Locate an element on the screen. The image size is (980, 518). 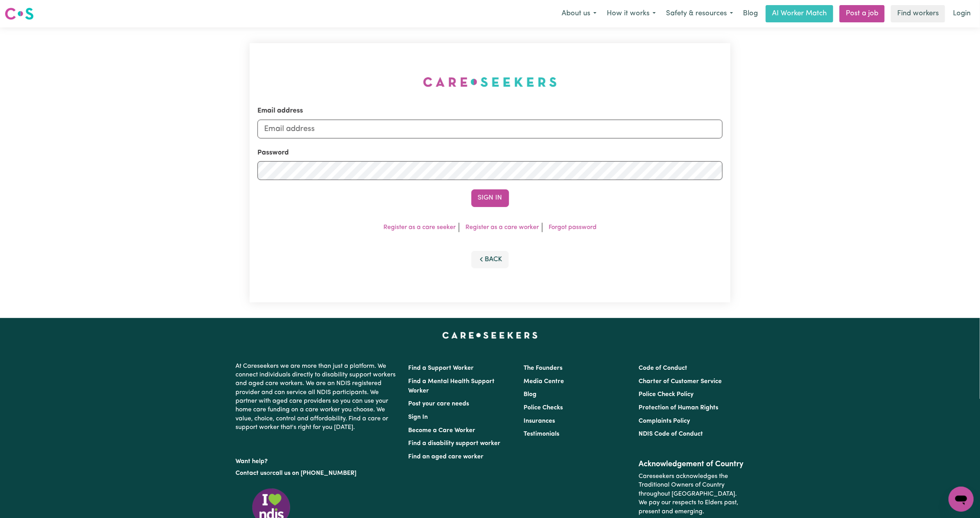
button: Sign In is located at coordinates (490, 198).